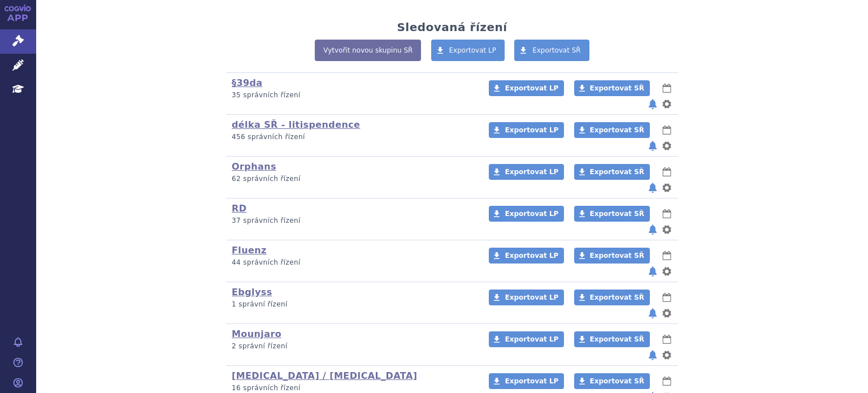 The image size is (868, 393). I want to click on a: Orphans, so click(254, 166).